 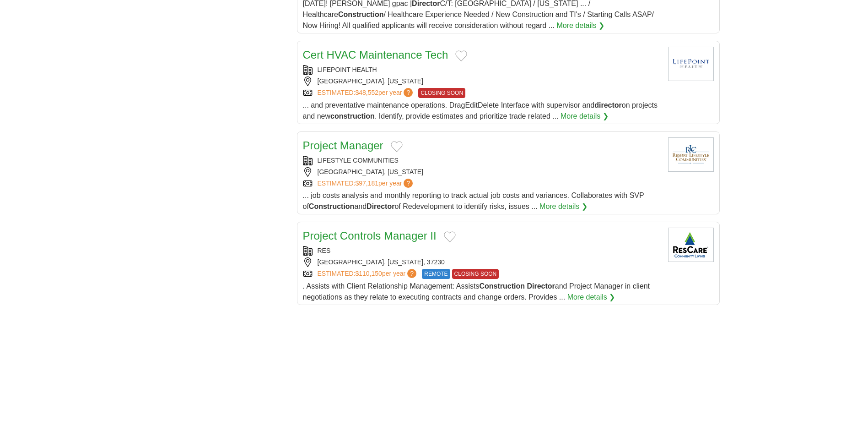 What do you see at coordinates (343, 145) in the screenshot?
I see `a: Project Manager` at bounding box center [343, 145].